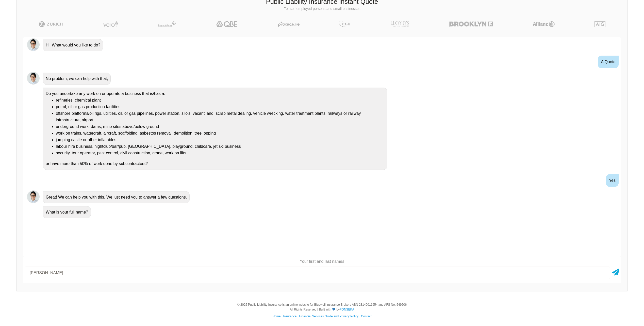  Describe the element at coordinates (329, 316) in the screenshot. I see `a: Financial Services Guide and Privacy Policy` at that location.